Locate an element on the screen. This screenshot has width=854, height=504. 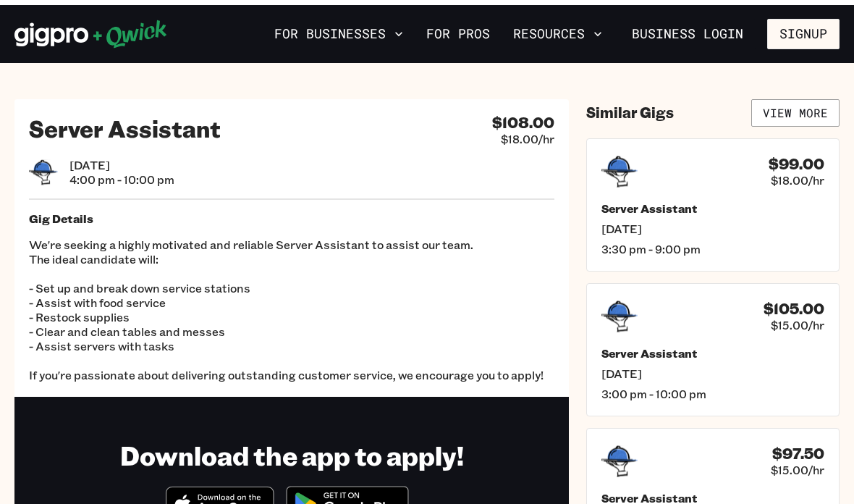
span: 3:00 pm - 10:00 pm is located at coordinates (713, 389).